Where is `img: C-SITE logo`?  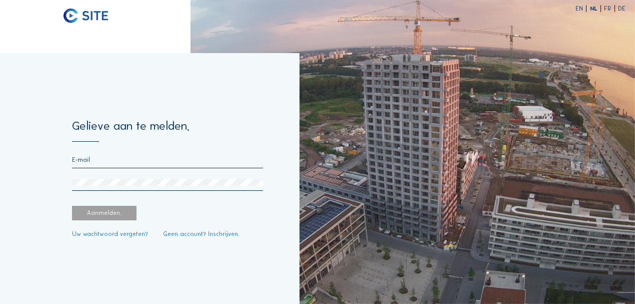 img: C-SITE logo is located at coordinates (86, 16).